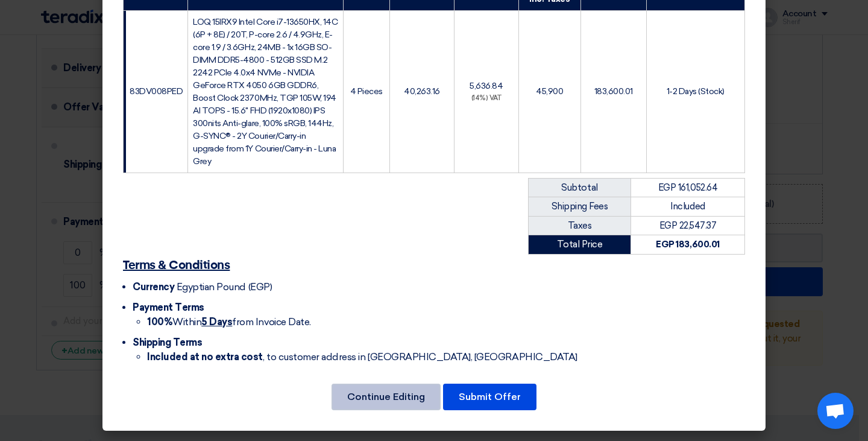  What do you see at coordinates (580, 225) in the screenshot?
I see `td: Taxes` at bounding box center [580, 225].